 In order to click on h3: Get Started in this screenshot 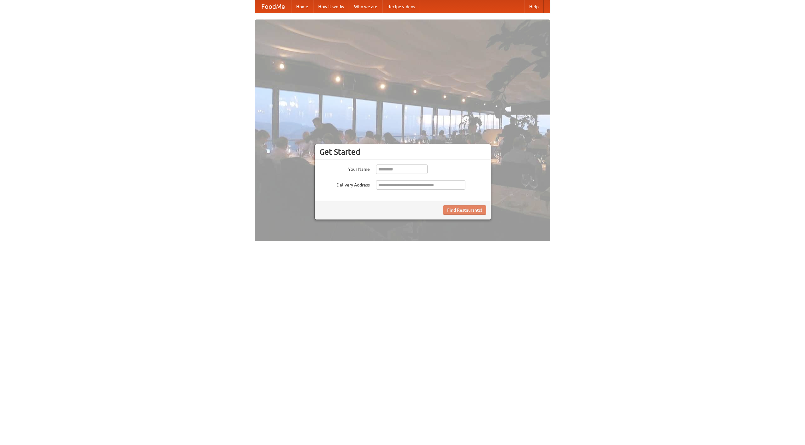, I will do `click(403, 152)`.